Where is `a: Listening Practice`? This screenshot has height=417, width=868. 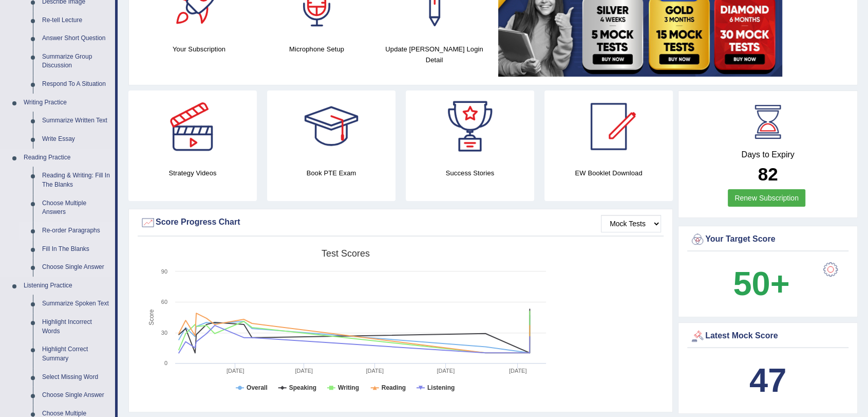
a: Listening Practice is located at coordinates (67, 285).